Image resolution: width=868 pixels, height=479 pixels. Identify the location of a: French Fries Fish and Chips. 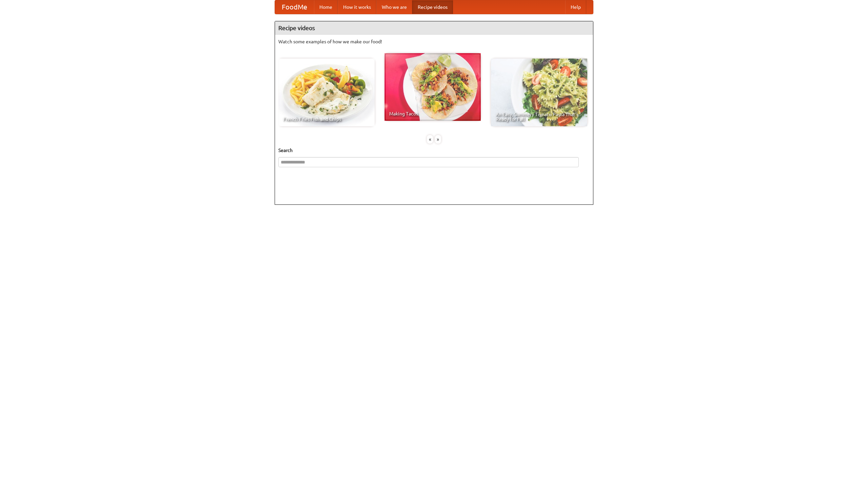
(326, 93).